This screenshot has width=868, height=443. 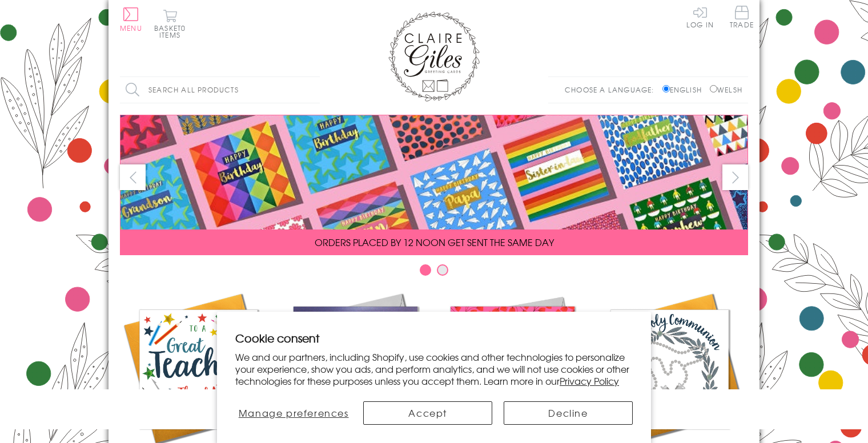 I want to click on input: English, so click(x=666, y=89).